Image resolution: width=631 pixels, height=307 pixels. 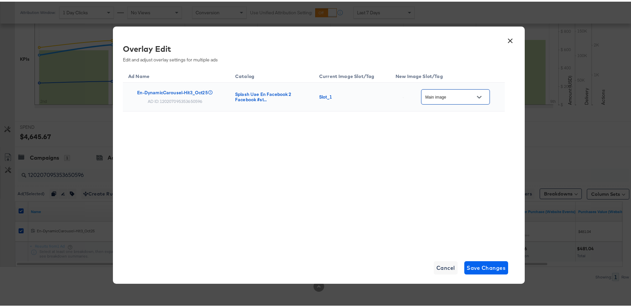 What do you see at coordinates (311, 47) in the screenshot?
I see `div: Overlay Edit` at bounding box center [311, 47].